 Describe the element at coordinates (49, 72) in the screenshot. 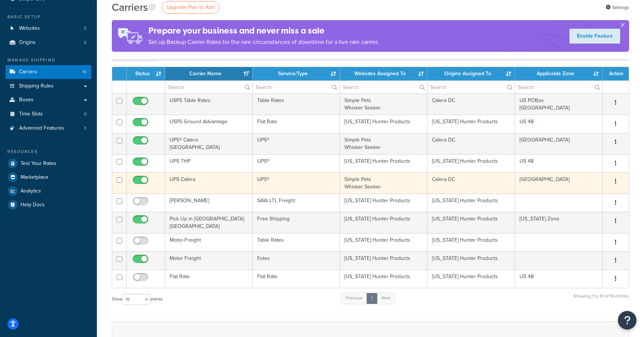

I see `a: Carriers 10` at that location.